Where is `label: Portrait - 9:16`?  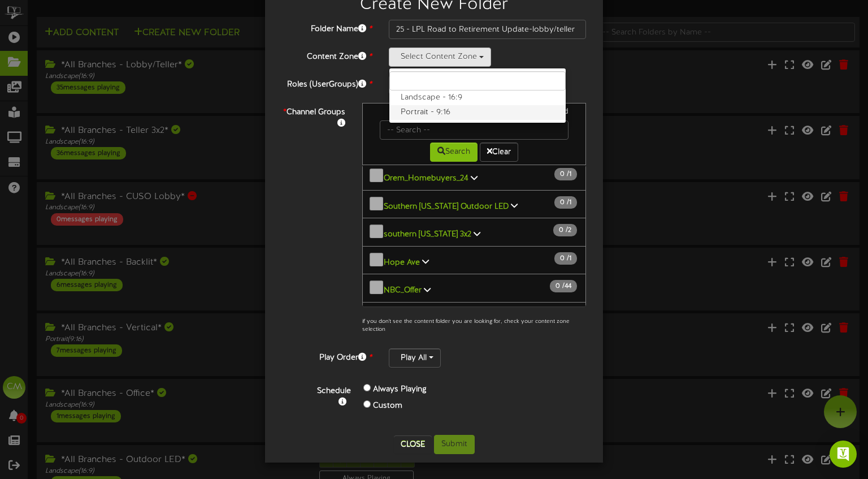 label: Portrait - 9:16 is located at coordinates (477, 112).